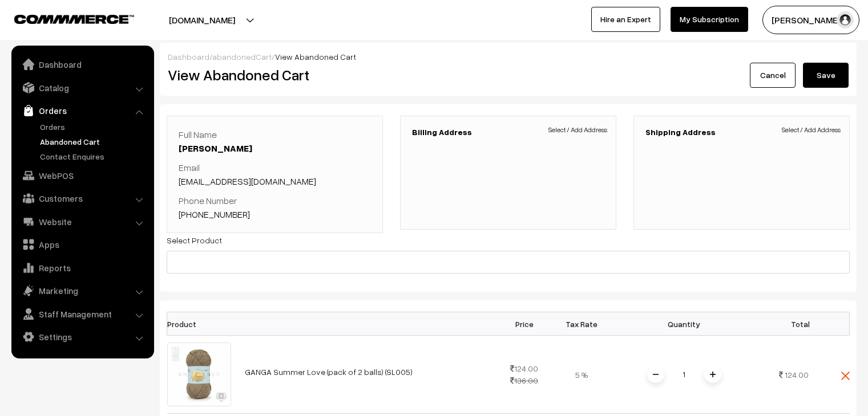  What do you see at coordinates (82, 87) in the screenshot?
I see `a: Catalog` at bounding box center [82, 87].